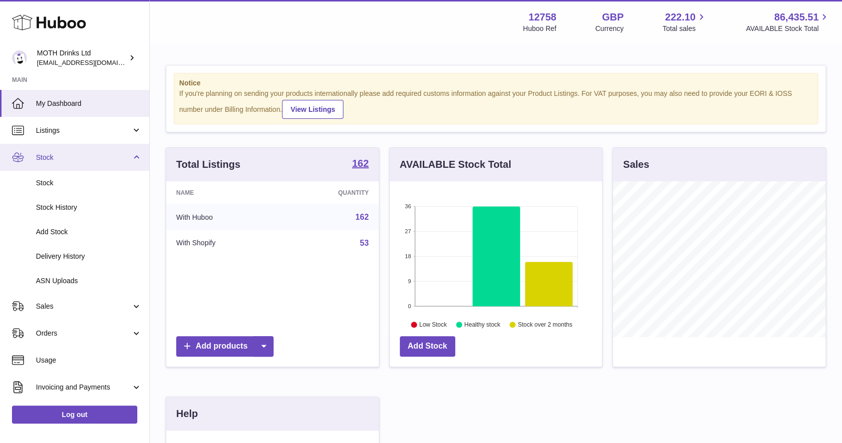  What do you see at coordinates (224, 217) in the screenshot?
I see `td: With Huboo` at bounding box center [224, 217].